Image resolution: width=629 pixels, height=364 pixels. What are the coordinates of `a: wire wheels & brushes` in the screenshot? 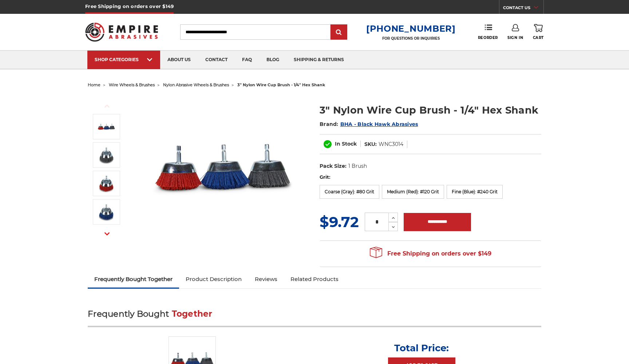 It's located at (132, 85).